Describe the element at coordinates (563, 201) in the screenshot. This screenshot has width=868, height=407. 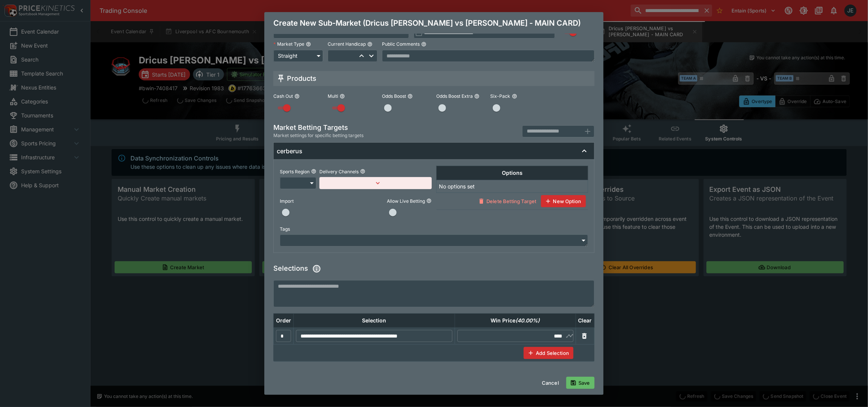
I see `button: New Option` at that location.